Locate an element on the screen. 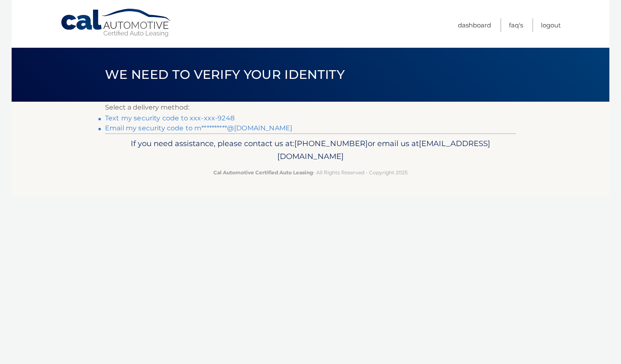 The width and height of the screenshot is (621, 364). a: Logout is located at coordinates (551, 25).